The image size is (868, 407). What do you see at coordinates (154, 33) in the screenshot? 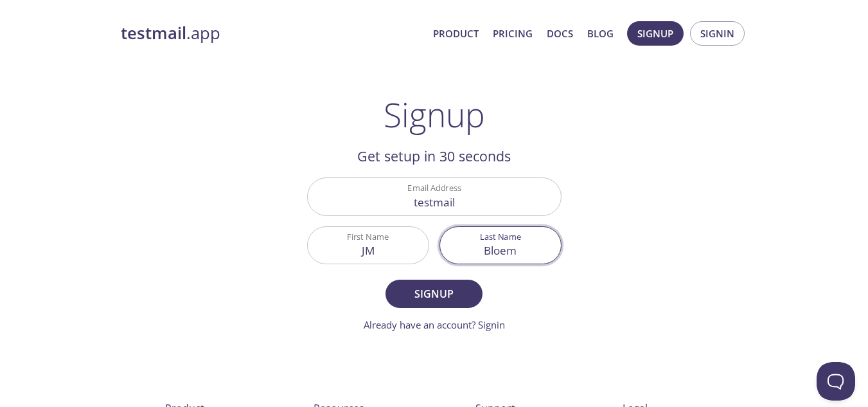
I see `strong: testmail` at bounding box center [154, 33].